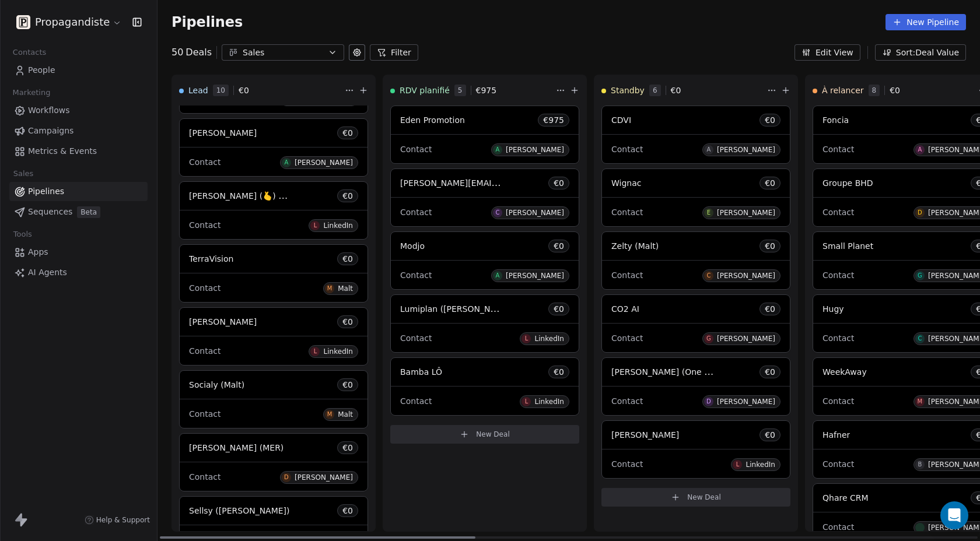  I want to click on span: Sequences, so click(50, 212).